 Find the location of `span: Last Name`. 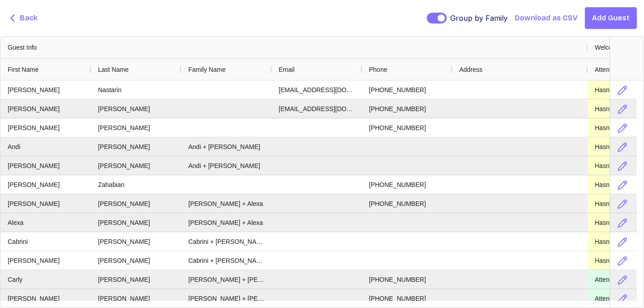

span: Last Name is located at coordinates (113, 70).